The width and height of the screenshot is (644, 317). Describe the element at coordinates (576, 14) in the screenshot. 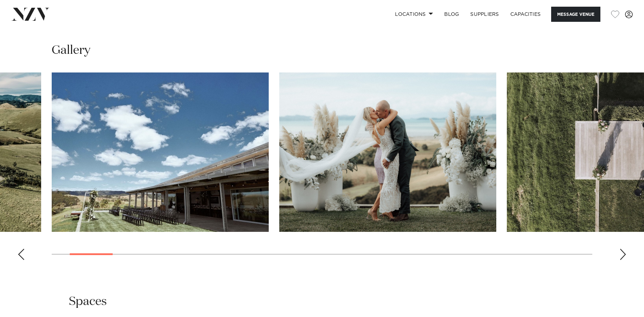

I see `button: Message Venue` at that location.